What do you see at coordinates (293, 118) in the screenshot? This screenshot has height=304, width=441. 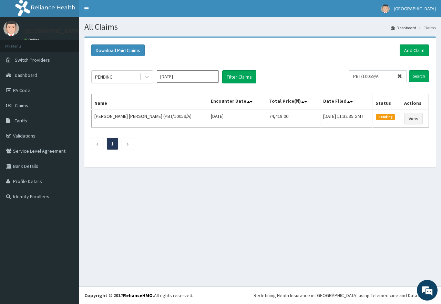 I see `td: 74,418.00` at bounding box center [293, 118].